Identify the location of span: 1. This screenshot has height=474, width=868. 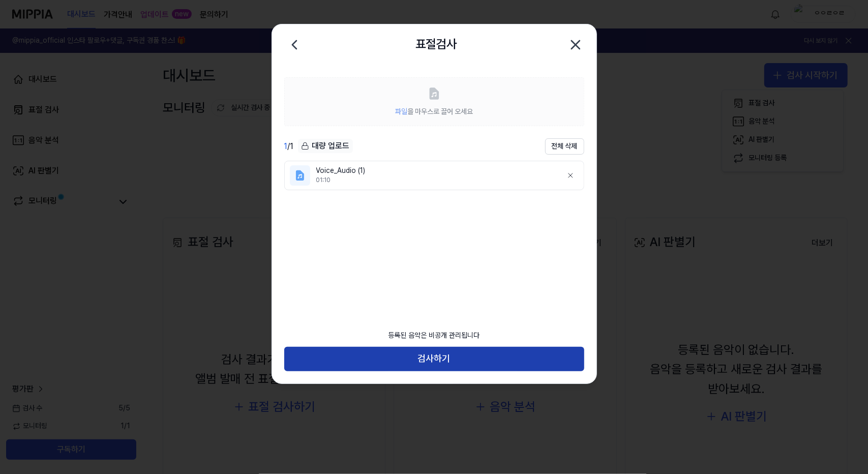
(286, 146).